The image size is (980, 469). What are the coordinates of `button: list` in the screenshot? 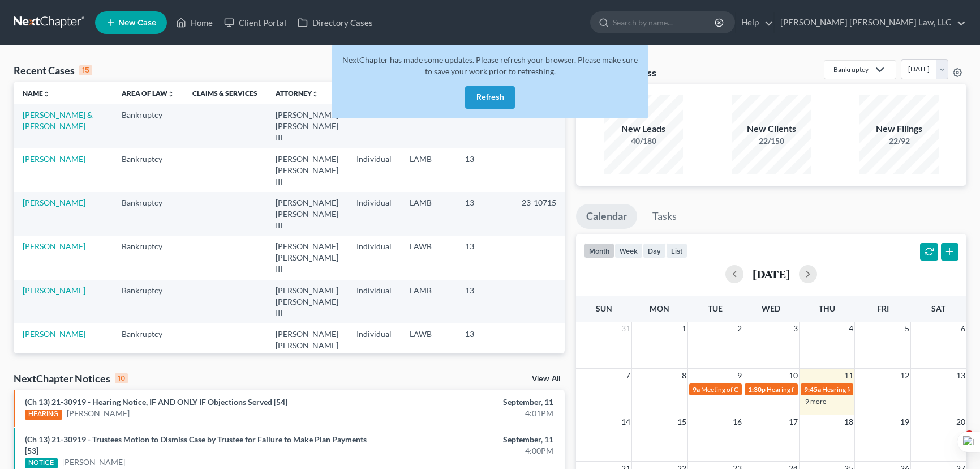 It's located at (677, 250).